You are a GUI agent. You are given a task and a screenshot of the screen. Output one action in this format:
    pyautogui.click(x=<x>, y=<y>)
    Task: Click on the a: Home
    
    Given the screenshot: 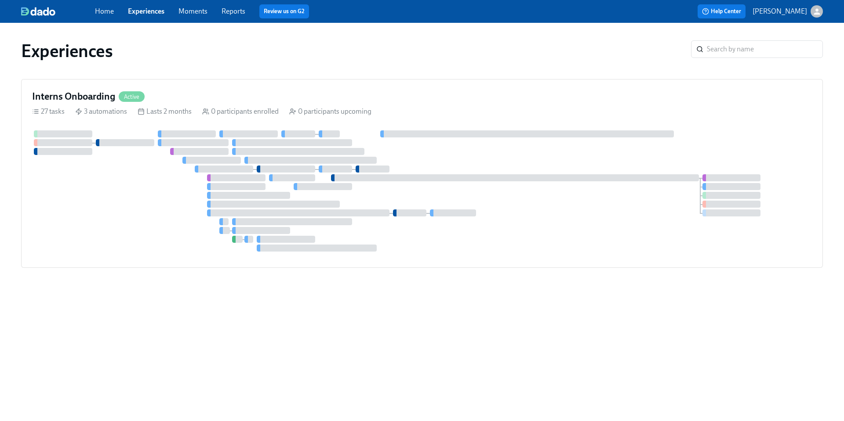 What is the action you would take?
    pyautogui.click(x=104, y=11)
    